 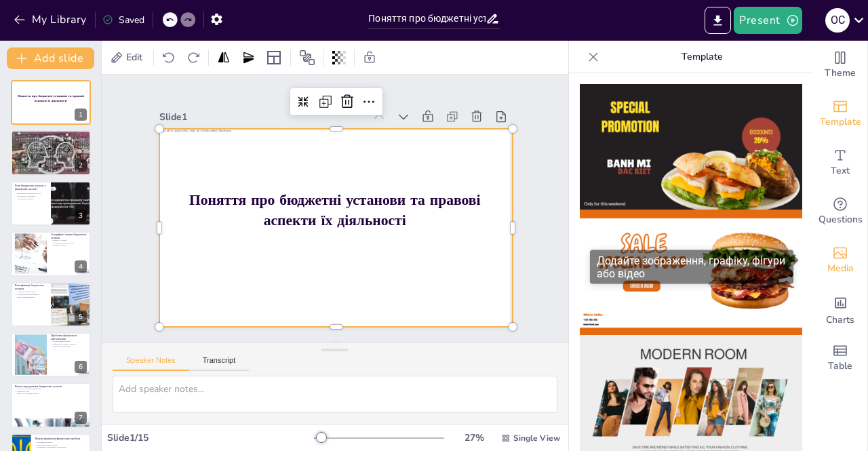 What do you see at coordinates (60, 442) in the screenshot?
I see `p: Оптимізація мережі` at bounding box center [60, 442].